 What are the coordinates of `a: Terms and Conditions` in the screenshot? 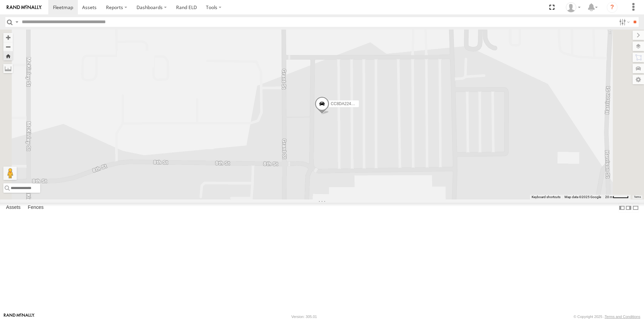 It's located at (623, 316).